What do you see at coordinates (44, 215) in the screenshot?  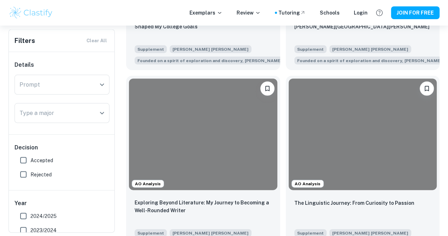 I see `span: 2024/2025` at bounding box center [44, 215].